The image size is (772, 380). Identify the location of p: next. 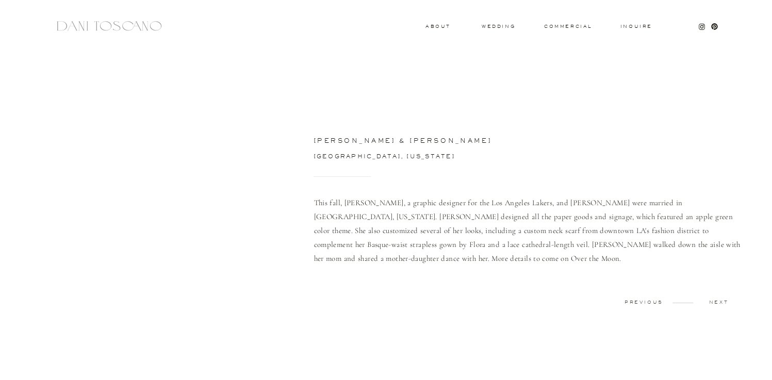
(719, 302).